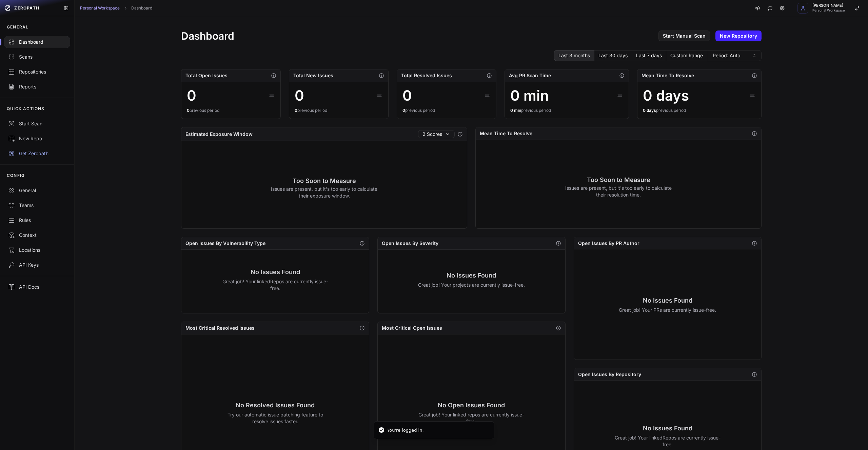 The height and width of the screenshot is (450, 868). I want to click on div: 0 days, so click(666, 95).